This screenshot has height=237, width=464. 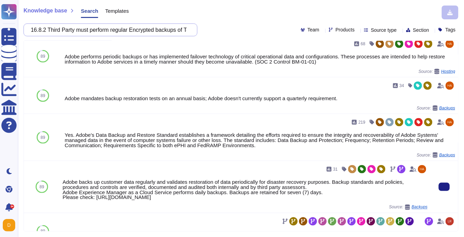 I want to click on span: 68, so click(x=363, y=44).